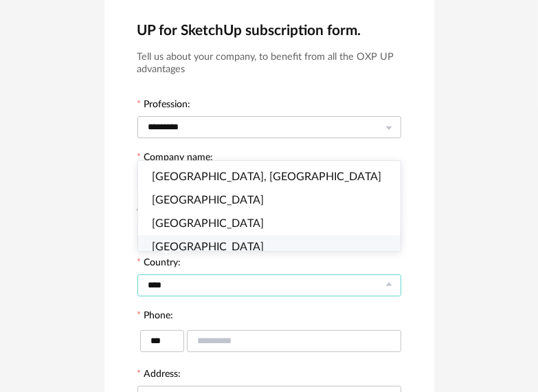  What do you see at coordinates (159, 375) in the screenshot?
I see `label: Address:` at bounding box center [159, 375].